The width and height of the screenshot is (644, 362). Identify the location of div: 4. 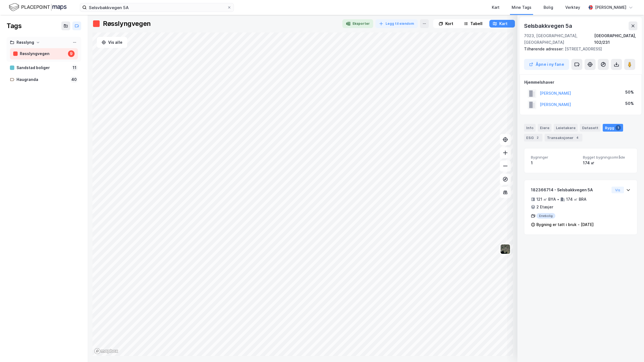
(577, 138).